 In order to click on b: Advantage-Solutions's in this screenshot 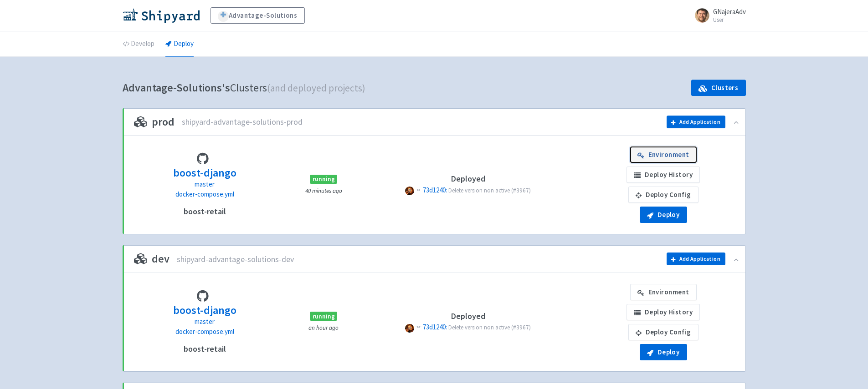, I will do `click(177, 87)`.